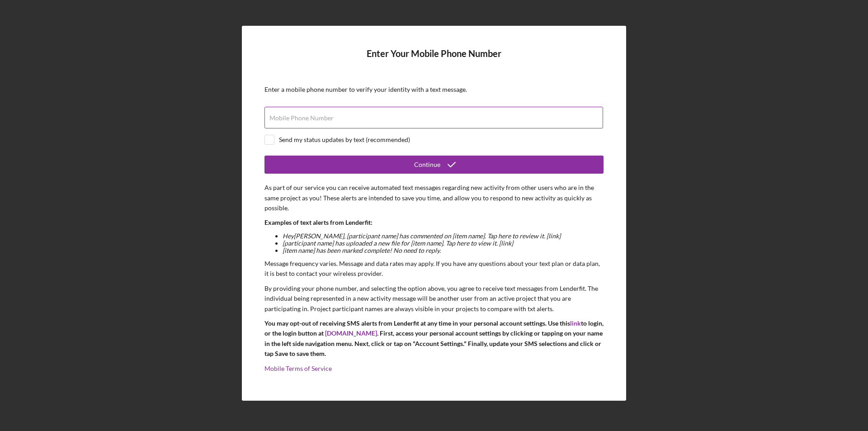 The height and width of the screenshot is (431, 868). Describe the element at coordinates (434, 165) in the screenshot. I see `button: Continue` at that location.